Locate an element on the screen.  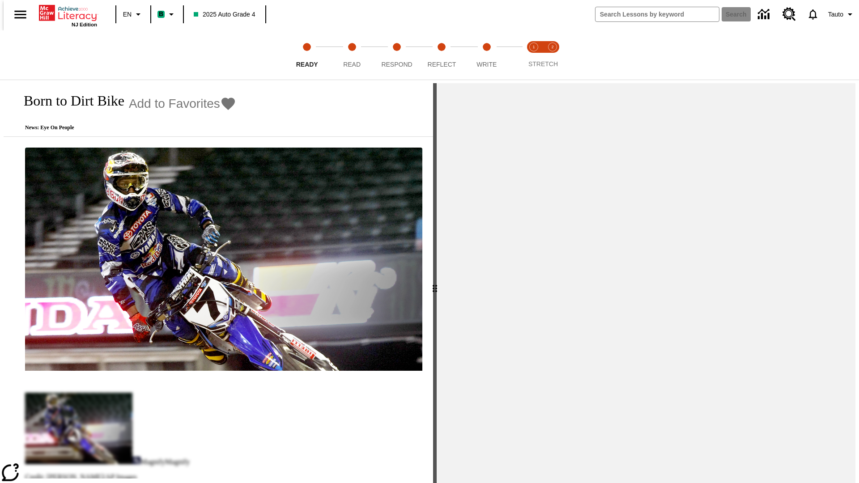
span: STRETCH is located at coordinates (543, 64).